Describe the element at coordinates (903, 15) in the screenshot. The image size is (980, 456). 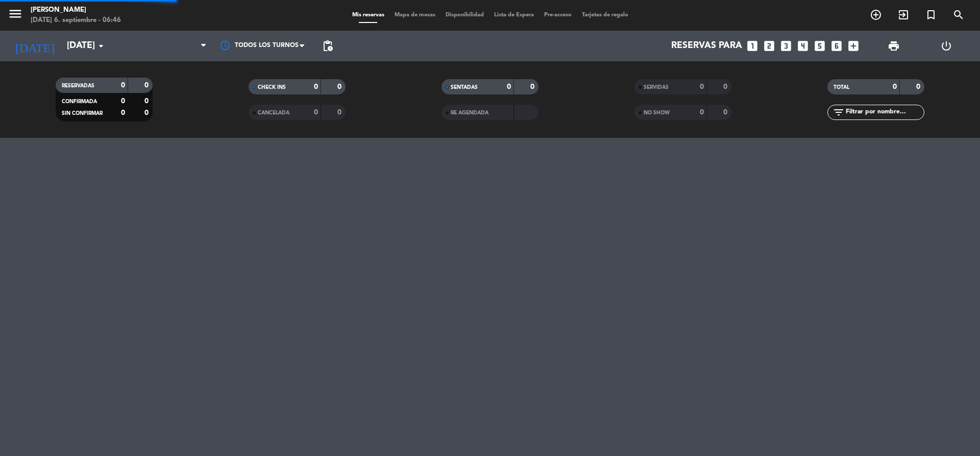
I see `span: WALK IN` at that location.